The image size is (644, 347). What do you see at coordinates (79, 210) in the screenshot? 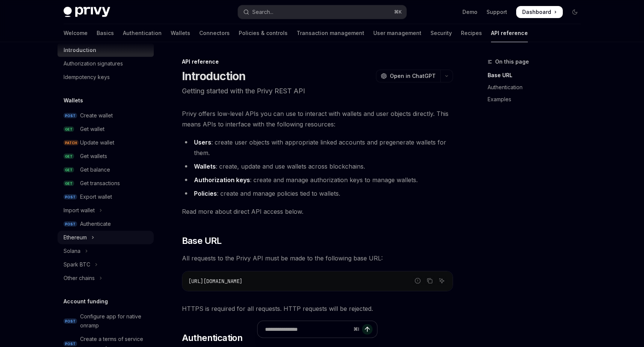
I see `div: Import wallet` at bounding box center [79, 210].